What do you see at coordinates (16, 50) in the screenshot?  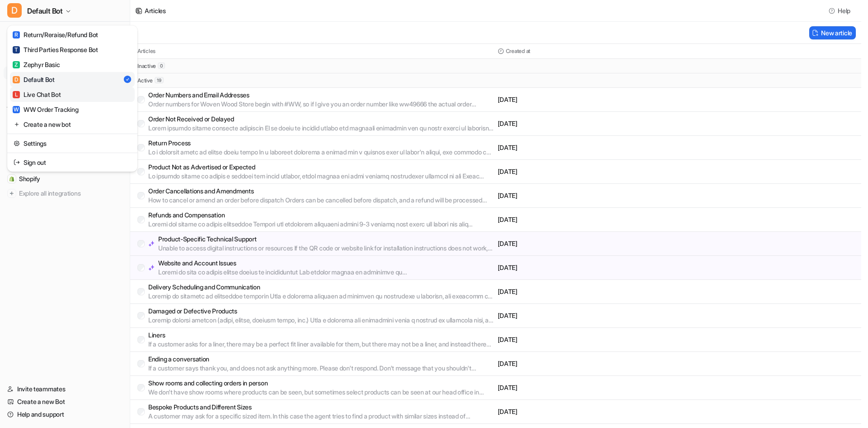 I see `span: T` at bounding box center [16, 50].